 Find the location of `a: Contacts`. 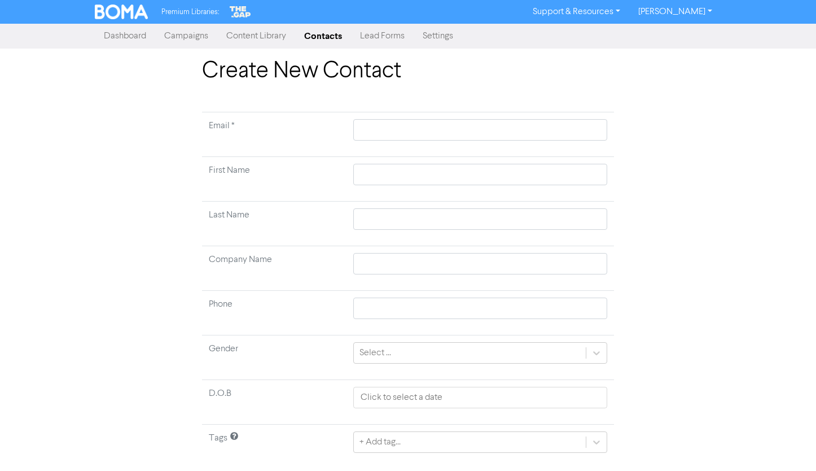

a: Contacts is located at coordinates (323, 36).